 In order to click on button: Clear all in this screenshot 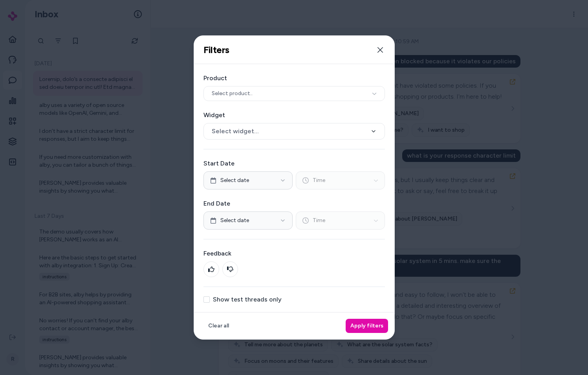, I will do `click(219, 326)`.